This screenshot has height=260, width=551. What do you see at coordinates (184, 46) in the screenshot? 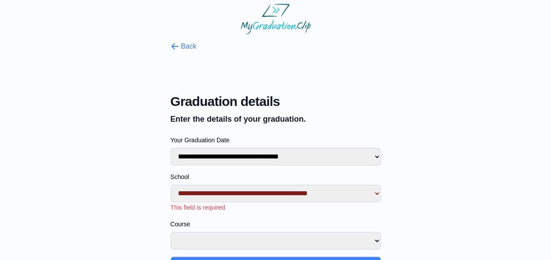
I see `button: Back` at bounding box center [184, 46].